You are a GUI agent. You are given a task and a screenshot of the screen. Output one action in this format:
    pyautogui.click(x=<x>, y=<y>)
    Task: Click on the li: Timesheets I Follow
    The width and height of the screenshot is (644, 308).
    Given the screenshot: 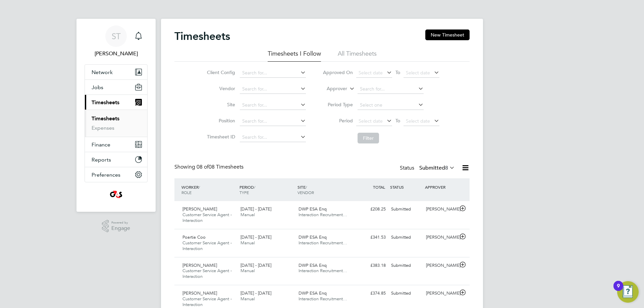 What is the action you would take?
    pyautogui.click(x=294, y=56)
    